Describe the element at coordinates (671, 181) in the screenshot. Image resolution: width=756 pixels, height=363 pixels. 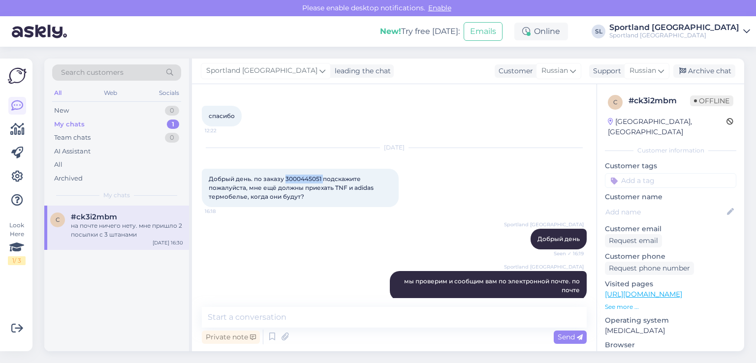
I see `input: Add a tag` at that location.